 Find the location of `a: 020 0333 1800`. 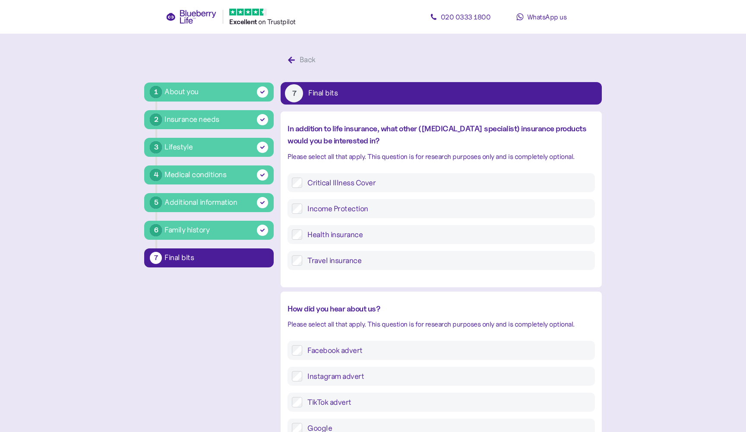

a: 020 0333 1800 is located at coordinates (460, 17).